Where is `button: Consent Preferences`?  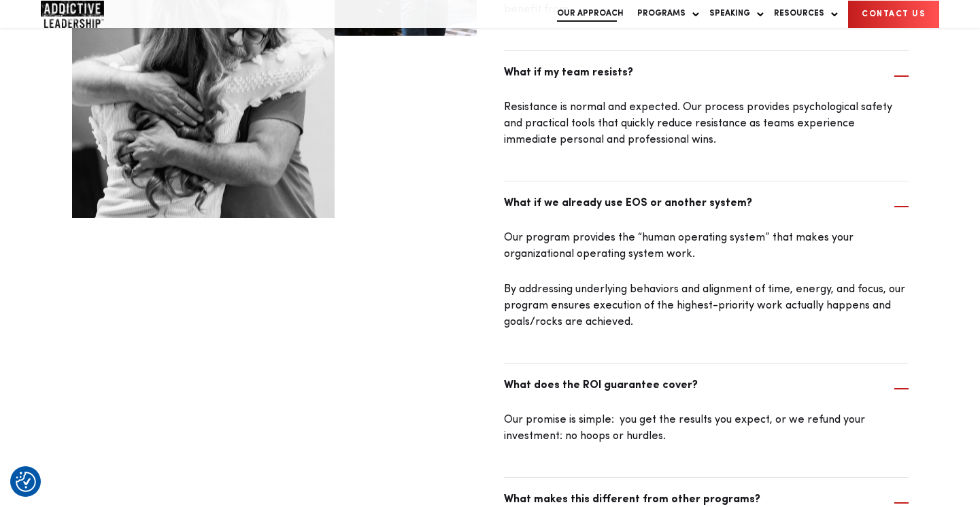 button: Consent Preferences is located at coordinates (25, 482).